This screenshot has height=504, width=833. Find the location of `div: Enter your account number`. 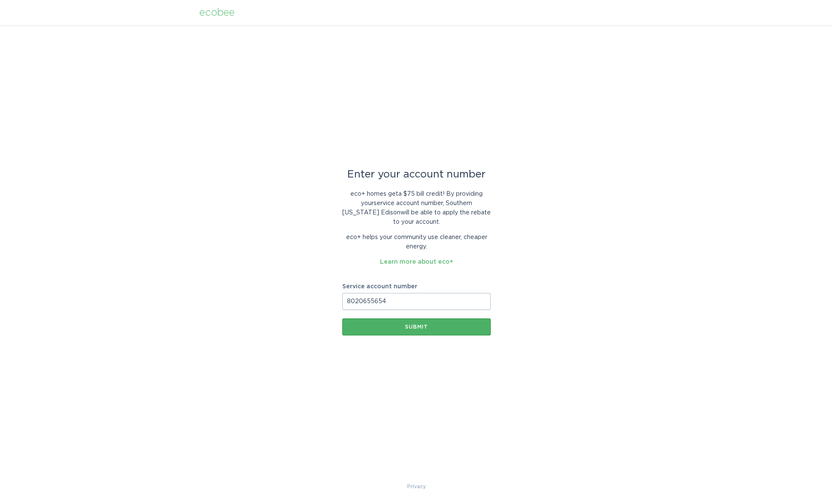

div: Enter your account number is located at coordinates (416, 174).